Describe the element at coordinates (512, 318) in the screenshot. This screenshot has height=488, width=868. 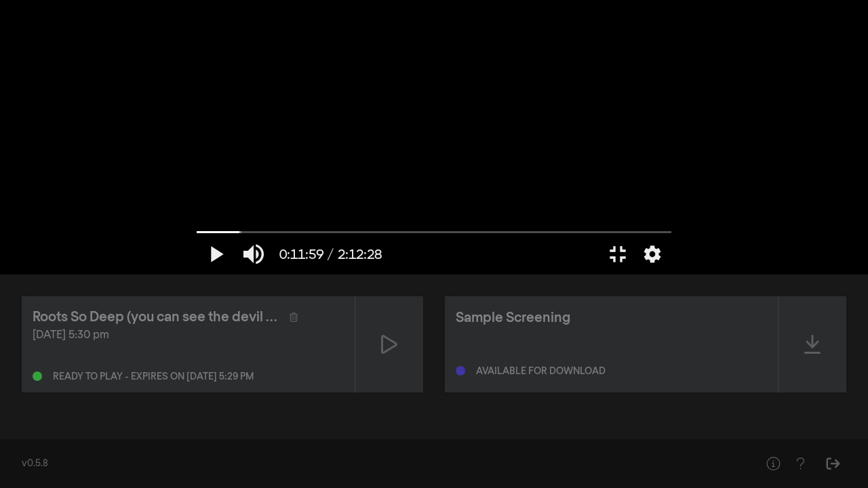
I see `div: Sample Screening` at that location.